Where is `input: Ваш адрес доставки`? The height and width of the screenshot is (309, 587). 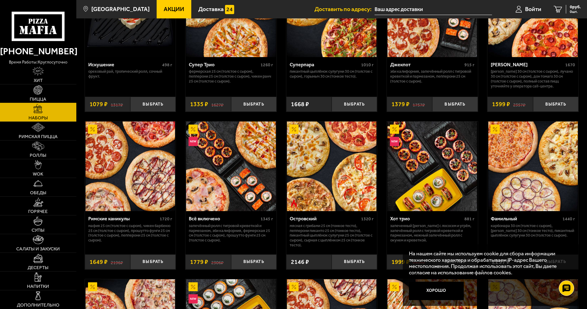 input: Ваш адрес доставки is located at coordinates (433, 9).